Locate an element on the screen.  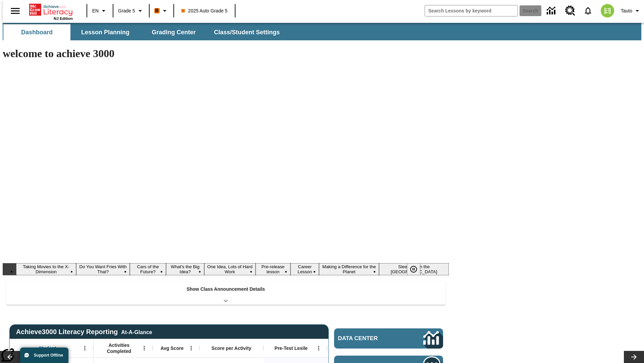
span: Dashboard is located at coordinates (37, 32).